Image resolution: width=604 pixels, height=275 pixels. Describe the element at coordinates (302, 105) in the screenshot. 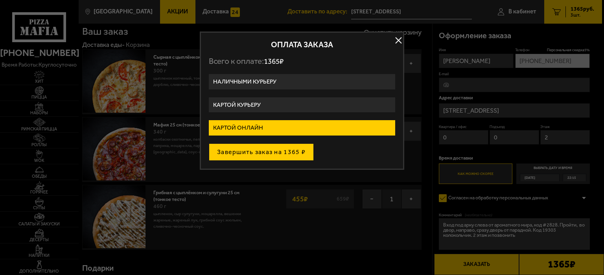

I see `label: Картой курьеру` at that location.